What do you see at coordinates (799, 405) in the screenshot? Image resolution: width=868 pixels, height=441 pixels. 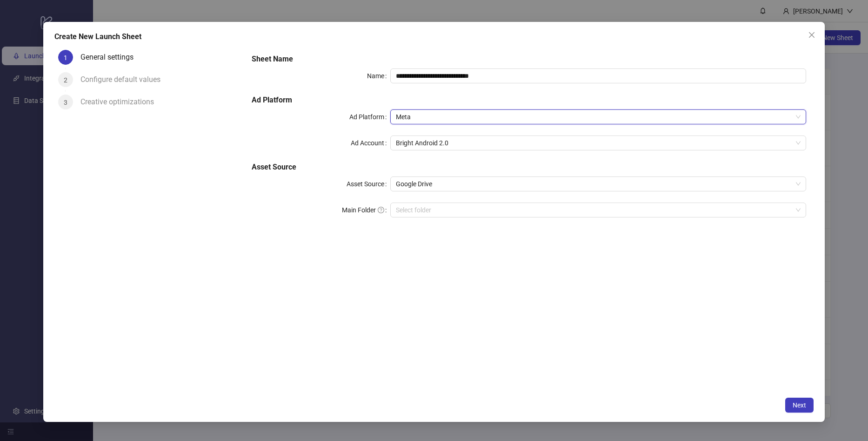 I see `button: Next` at bounding box center [799, 405].